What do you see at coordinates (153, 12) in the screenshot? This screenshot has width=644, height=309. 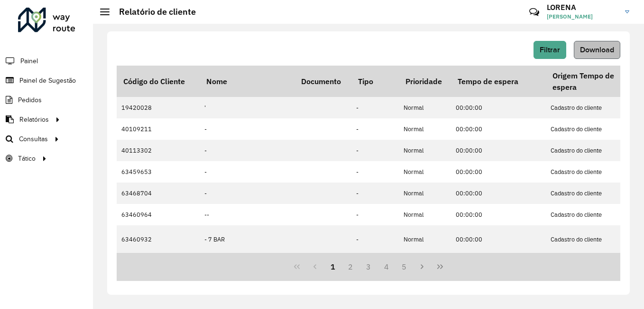 I see `h2: Relatório de cliente` at bounding box center [153, 12].